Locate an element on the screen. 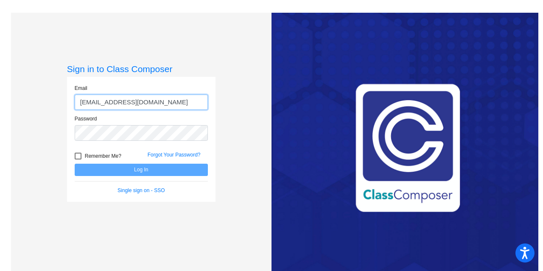  span: Remember Me? is located at coordinates (103, 156).